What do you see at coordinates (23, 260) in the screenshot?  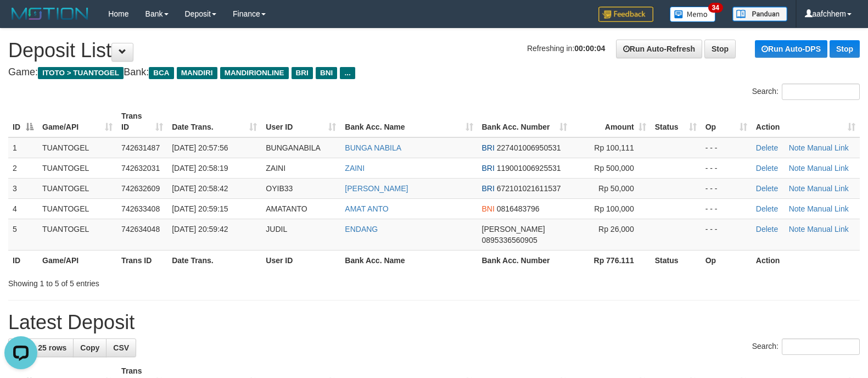 I see `th: ID` at bounding box center [23, 260].